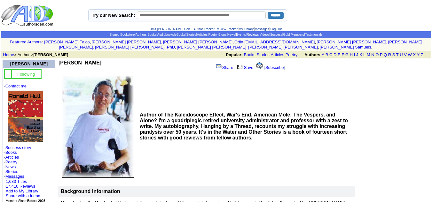  What do you see at coordinates (364, 55) in the screenshot?
I see `a: L` at bounding box center [364, 55].